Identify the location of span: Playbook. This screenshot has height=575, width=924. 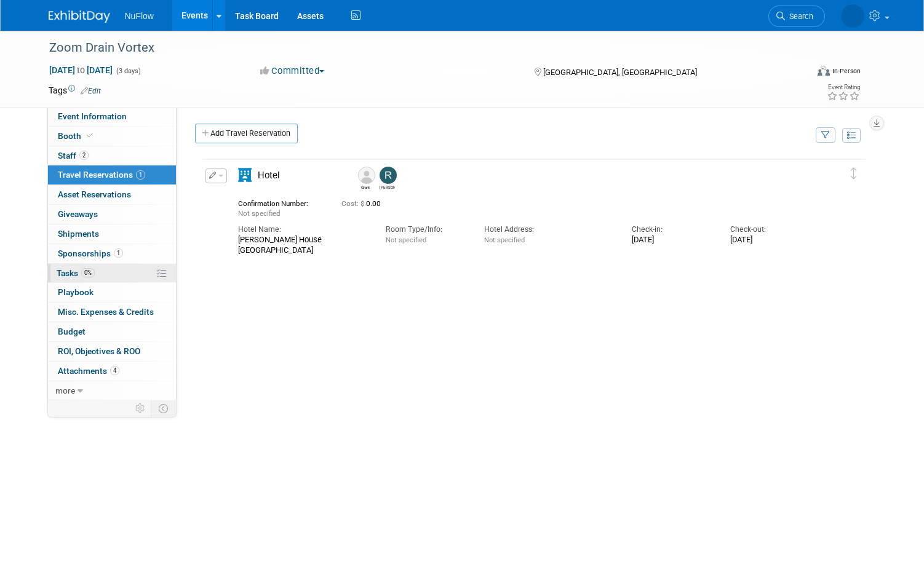
(76, 293).